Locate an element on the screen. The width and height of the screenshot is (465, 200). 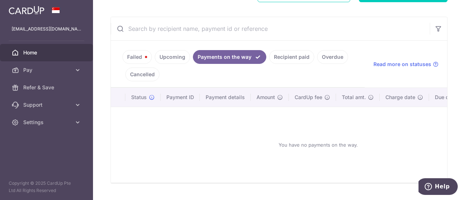
span: Read more on statuses is located at coordinates (402, 64).